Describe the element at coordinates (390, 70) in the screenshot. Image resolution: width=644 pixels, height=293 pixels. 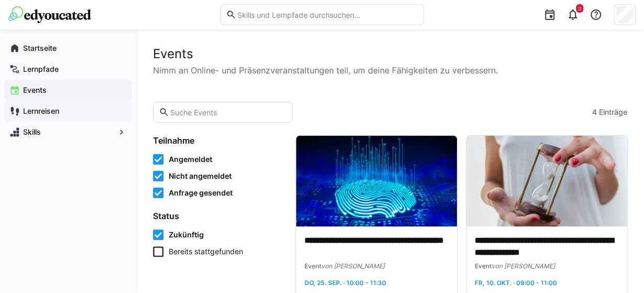
I see `p: Nimm an Online- und Präsenzveranstaltungen teil, um deine Fähigkeiten zu verbessern.` at that location.